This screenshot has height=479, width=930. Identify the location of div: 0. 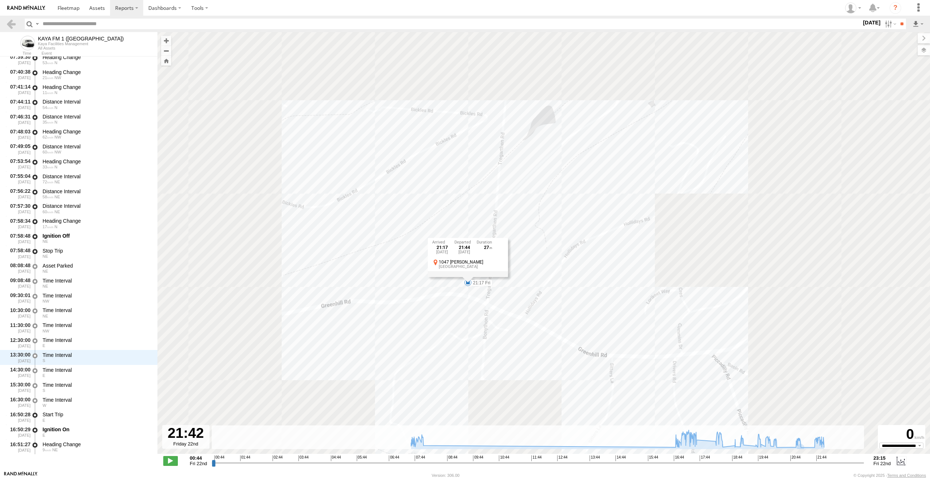
(901, 434).